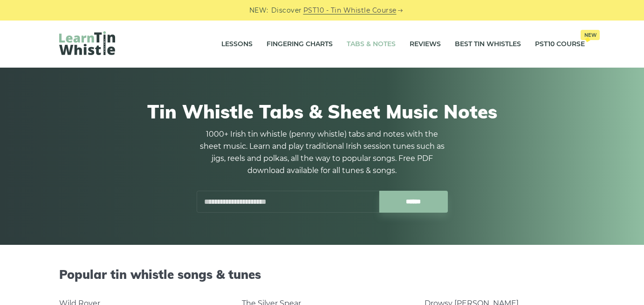 Image resolution: width=644 pixels, height=305 pixels. What do you see at coordinates (371, 44) in the screenshot?
I see `a: Tabs & Notes` at bounding box center [371, 44].